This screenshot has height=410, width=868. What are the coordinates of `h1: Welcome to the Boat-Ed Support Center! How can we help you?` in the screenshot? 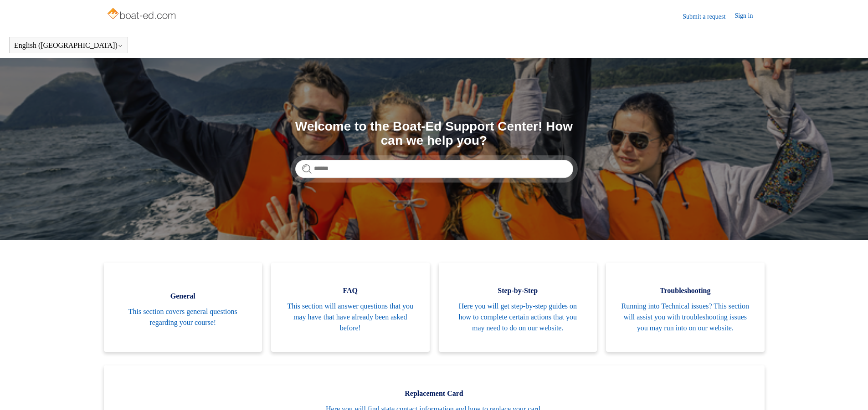 It's located at (434, 134).